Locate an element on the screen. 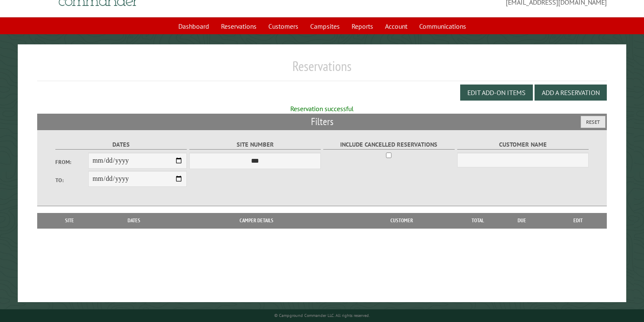 The image size is (644, 322). small: © Campground Commander LLC. All rights reserved. is located at coordinates (322, 315).